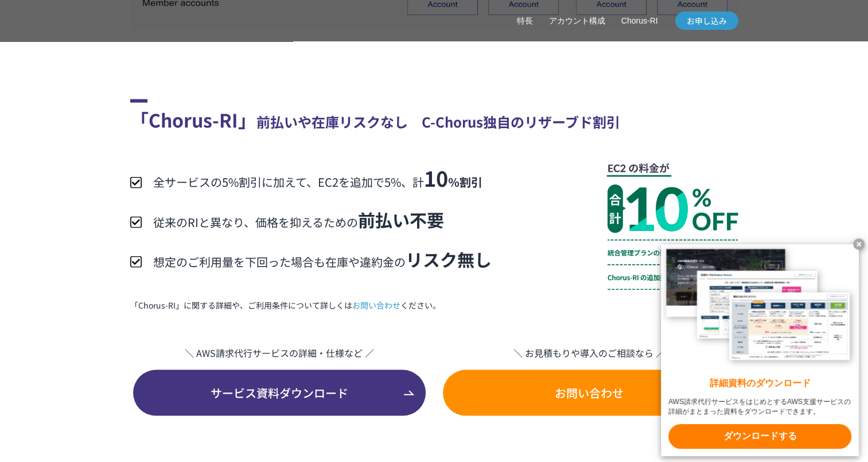 Image resolution: width=868 pixels, height=462 pixels. Describe the element at coordinates (640, 21) in the screenshot. I see `a: Chorus-RI` at that location.